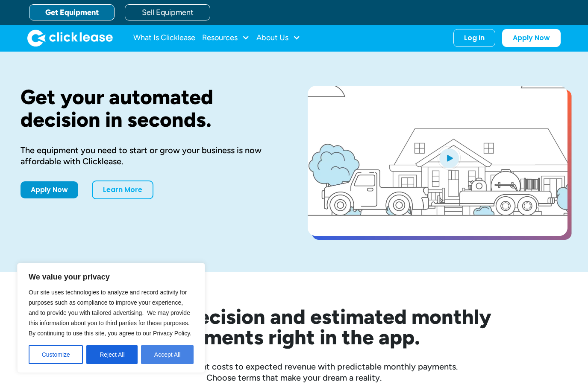  Describe the element at coordinates (164, 38) in the screenshot. I see `a: What Is Clicklease` at that location.